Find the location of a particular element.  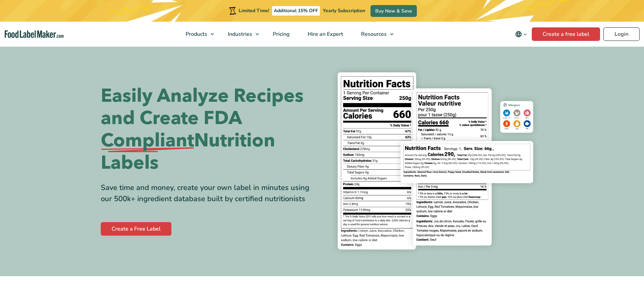

span: Products is located at coordinates (195, 34).